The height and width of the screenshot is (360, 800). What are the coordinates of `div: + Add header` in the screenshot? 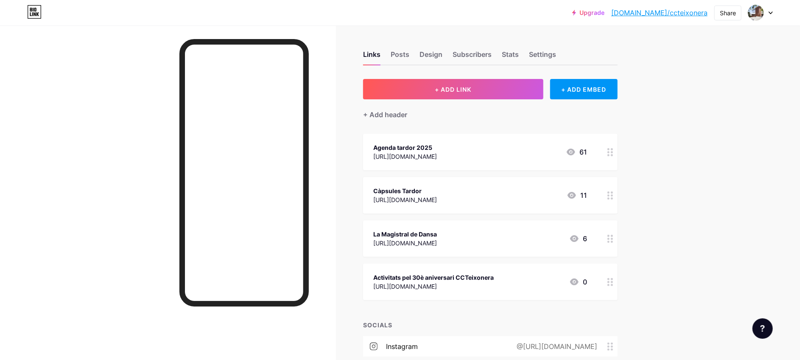 It's located at (385, 115).